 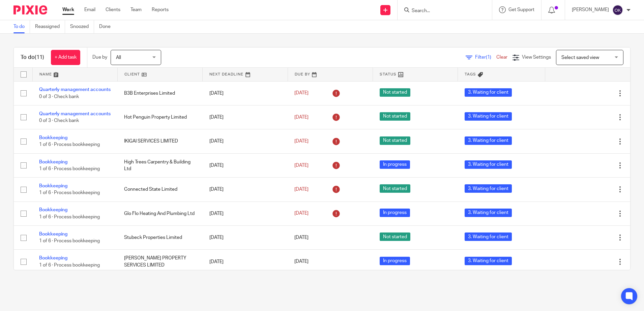 What do you see at coordinates (33, 57) in the screenshot?
I see `h1: To do` at bounding box center [33, 57].